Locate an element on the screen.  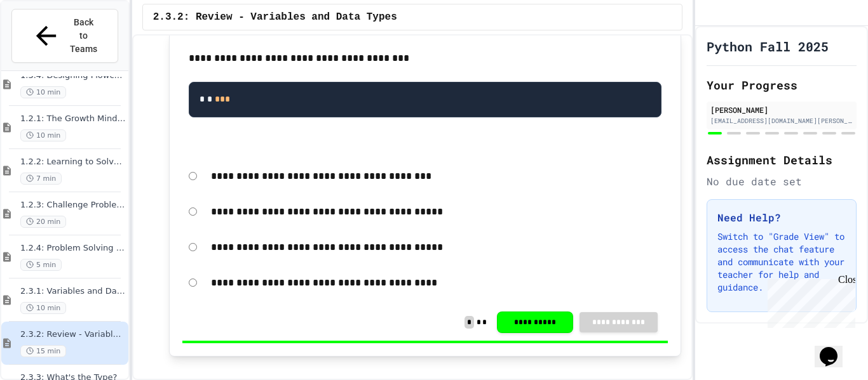
span: 1.2.4: Problem Solving Practice is located at coordinates (73, 248).